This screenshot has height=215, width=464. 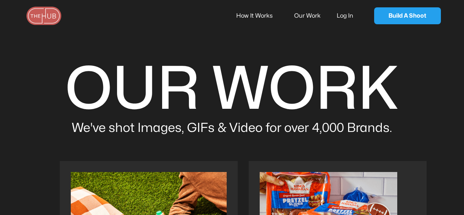 I want to click on a: Our Work, so click(x=312, y=16).